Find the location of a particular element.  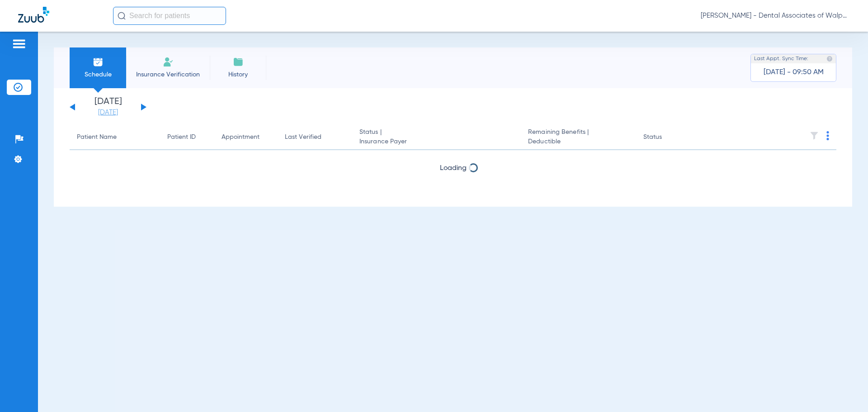

img: filter.svg is located at coordinates (814, 136).